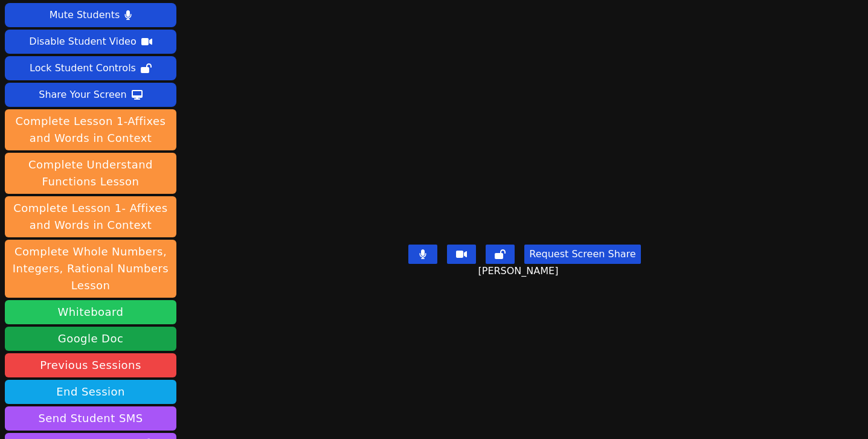 The width and height of the screenshot is (868, 439). What do you see at coordinates (91, 173) in the screenshot?
I see `button: Complete Understand Functions Lesson` at bounding box center [91, 173].